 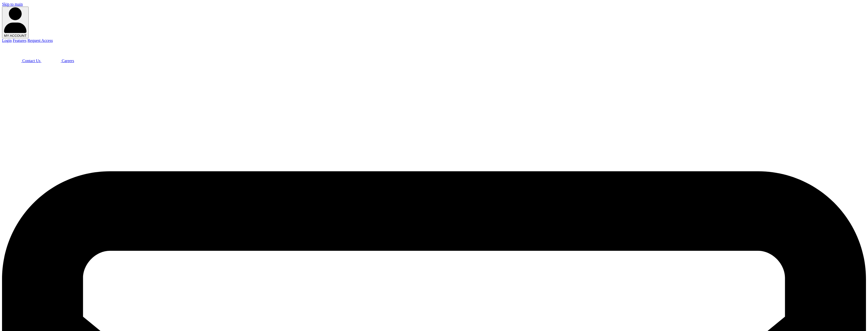 What do you see at coordinates (13, 4) in the screenshot?
I see `a: Skip to main` at bounding box center [13, 4].